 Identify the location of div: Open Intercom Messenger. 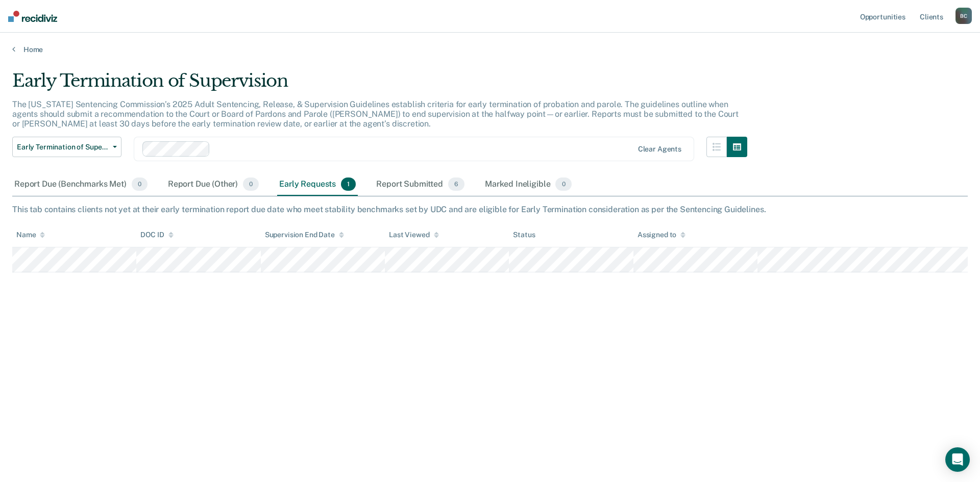
(957, 459).